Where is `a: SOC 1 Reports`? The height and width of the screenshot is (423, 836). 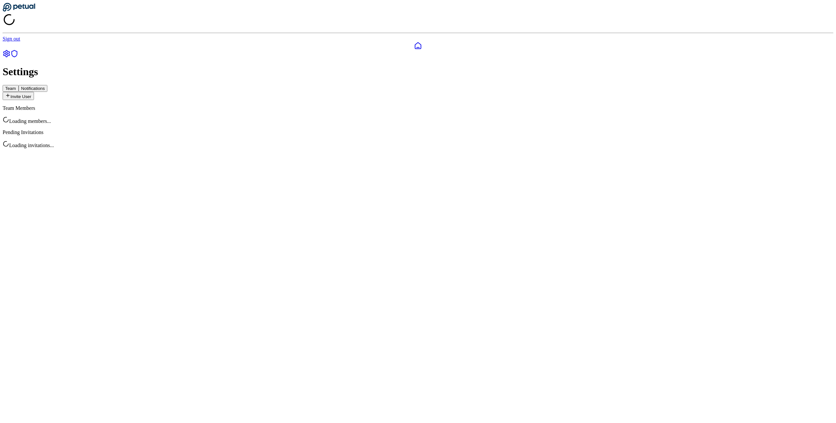
a: SOC 1 Reports is located at coordinates (14, 56).